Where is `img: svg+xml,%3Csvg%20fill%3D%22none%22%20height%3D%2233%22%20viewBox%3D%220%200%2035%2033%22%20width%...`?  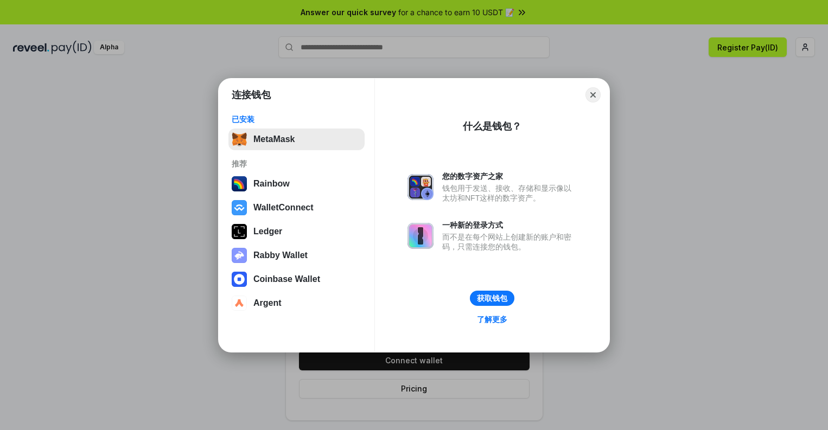
img: svg+xml,%3Csvg%20fill%3D%22none%22%20height%3D%2233%22%20viewBox%3D%220%200%2035%2033%22%20width%... is located at coordinates (239, 139).